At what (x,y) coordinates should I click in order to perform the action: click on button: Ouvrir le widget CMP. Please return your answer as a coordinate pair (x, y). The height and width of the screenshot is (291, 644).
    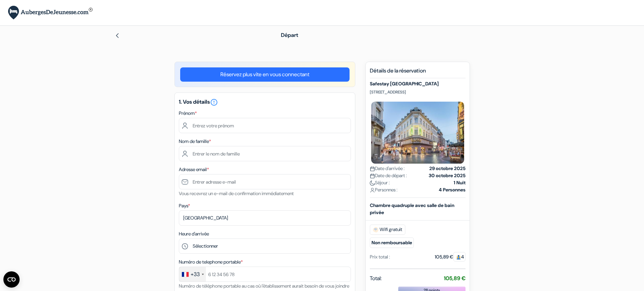
    Looking at the image, I should click on (12, 279).